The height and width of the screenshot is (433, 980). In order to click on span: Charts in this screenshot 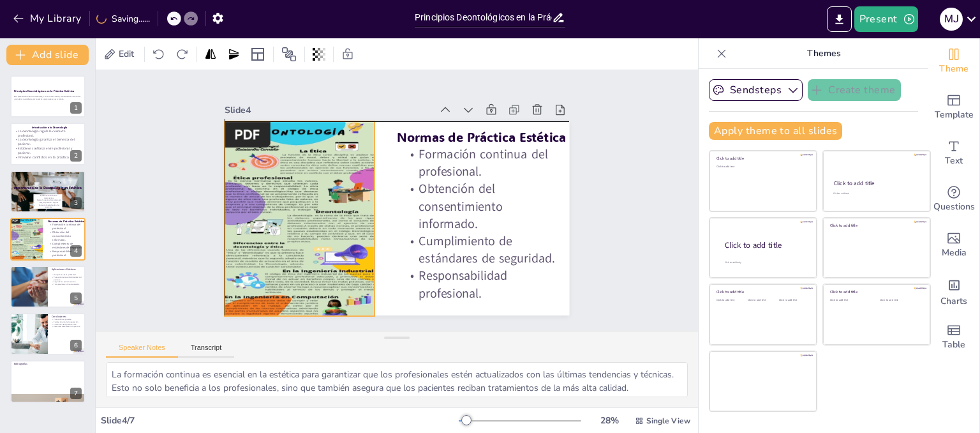, I will do `click(954, 302)`.